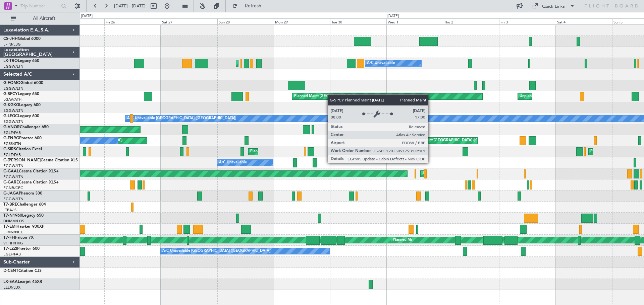 The image size is (644, 305). Describe the element at coordinates (12, 287) in the screenshot. I see `a: ELLX/LUX` at that location.